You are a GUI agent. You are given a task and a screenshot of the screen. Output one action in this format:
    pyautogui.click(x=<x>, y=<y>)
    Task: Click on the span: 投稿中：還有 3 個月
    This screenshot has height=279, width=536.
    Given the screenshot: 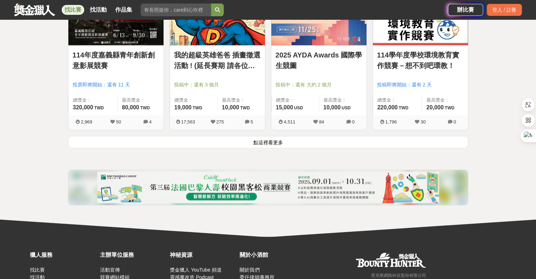 What is the action you would take?
    pyautogui.click(x=217, y=85)
    